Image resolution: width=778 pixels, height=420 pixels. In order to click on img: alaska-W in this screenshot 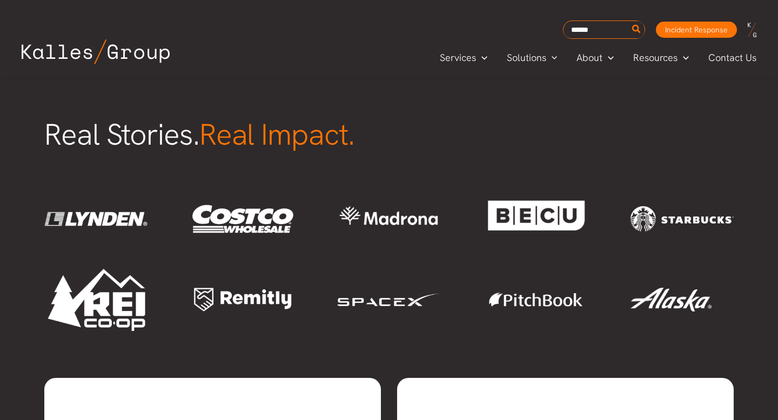, I will do `click(671, 300)`.